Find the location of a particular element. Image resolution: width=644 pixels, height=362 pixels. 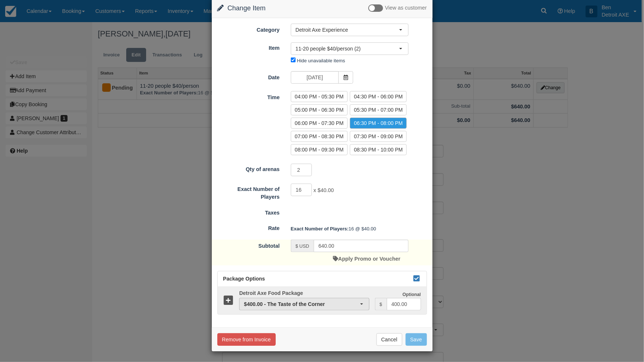

label: Subtotal is located at coordinates (249, 245).